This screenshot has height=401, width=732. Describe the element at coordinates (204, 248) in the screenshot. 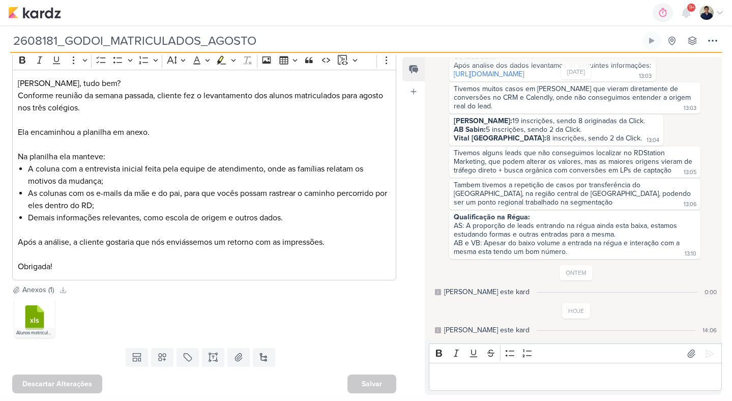

I see `p: Após a análise, a cliente gostaria que nós enviássemos um retorno com as impressões.` at that location.